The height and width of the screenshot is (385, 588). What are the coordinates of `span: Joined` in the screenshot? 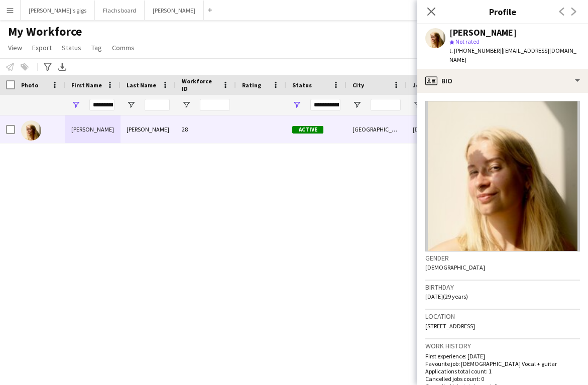 It's located at (423, 85).